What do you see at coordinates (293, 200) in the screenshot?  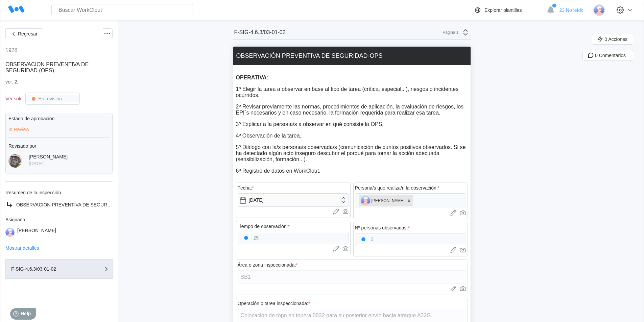 I see `input: Seleccionar fecha` at bounding box center [293, 200].